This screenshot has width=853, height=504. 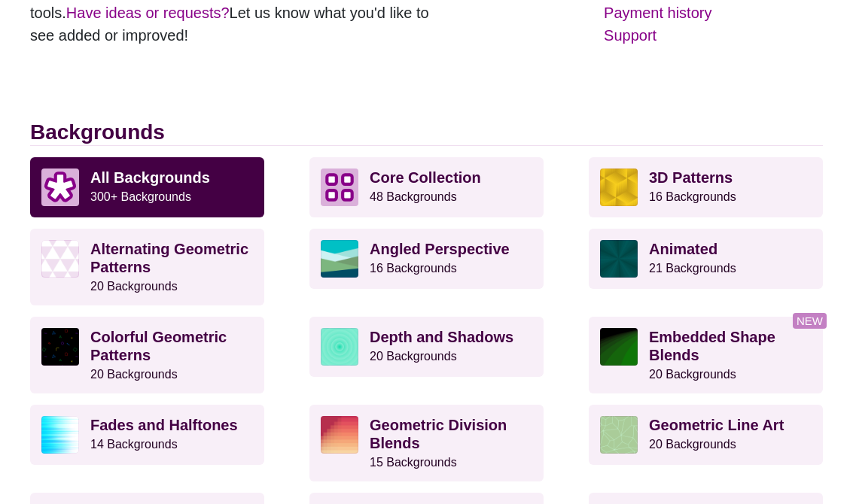 I want to click on img: blue lights stretching horizontally over white, so click(x=60, y=435).